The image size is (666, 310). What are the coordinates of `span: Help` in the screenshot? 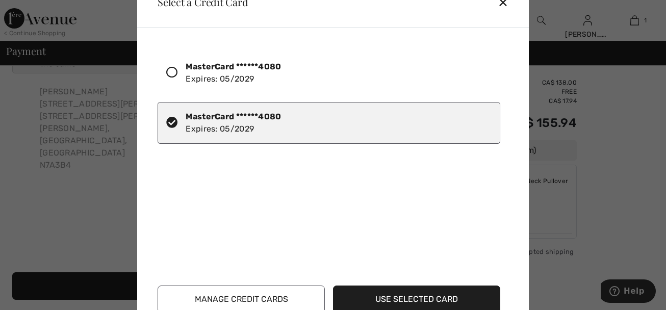 It's located at (33, 12).